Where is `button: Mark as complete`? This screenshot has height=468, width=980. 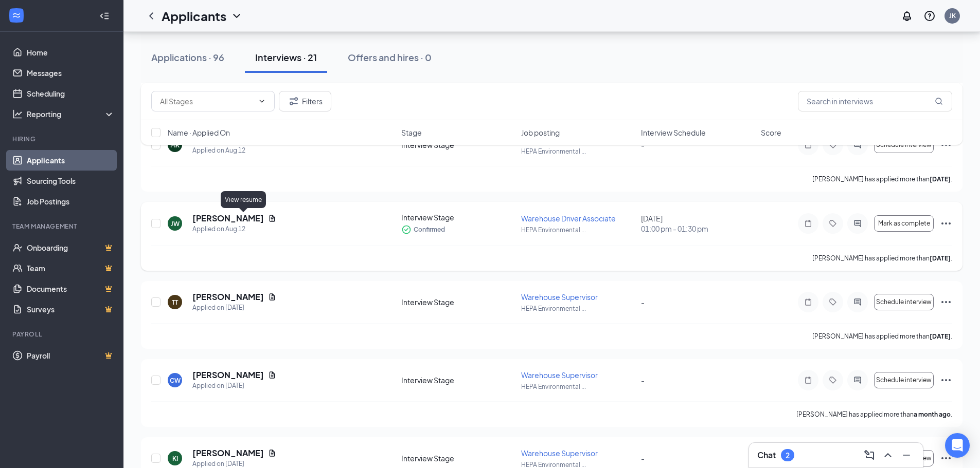
button: Mark as complete is located at coordinates (904, 223).